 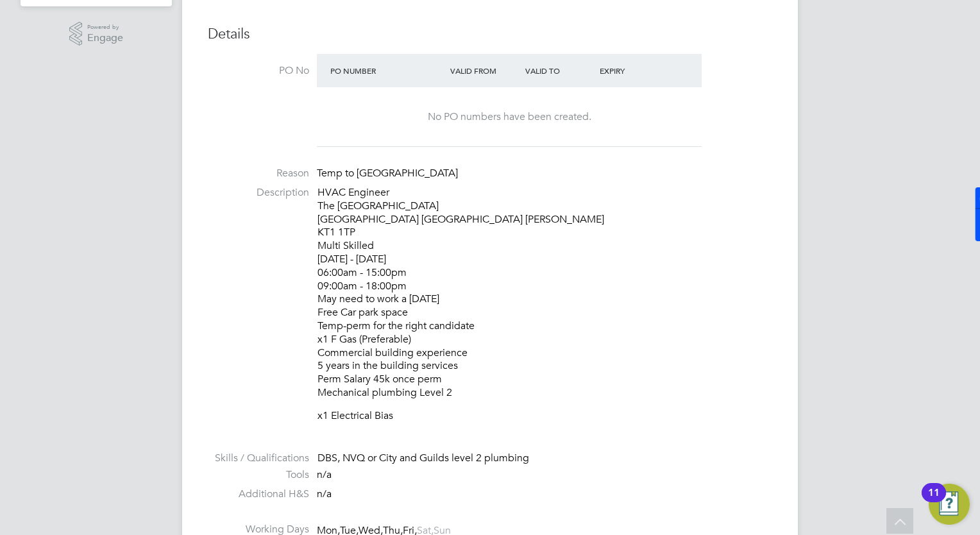 What do you see at coordinates (544, 458) in the screenshot?
I see `div: DBS, NVQ or City and Guilds level 2 plumbing` at bounding box center [544, 458].